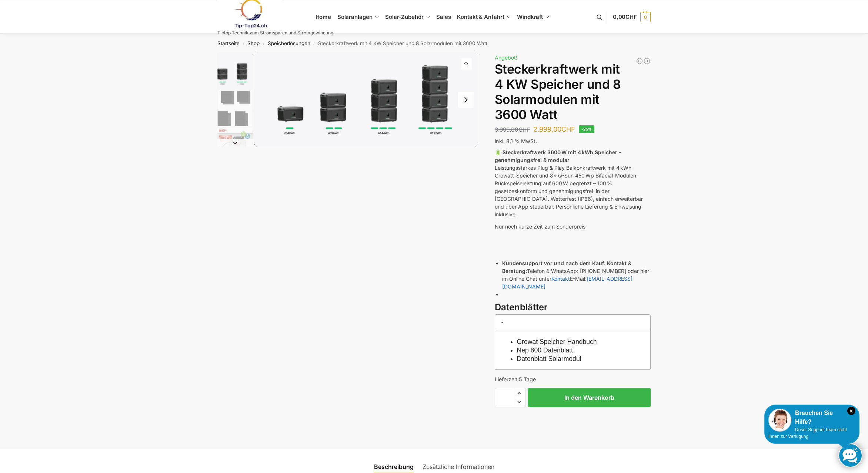  What do you see at coordinates (645, 17) in the screenshot?
I see `span: 0` at bounding box center [645, 17].